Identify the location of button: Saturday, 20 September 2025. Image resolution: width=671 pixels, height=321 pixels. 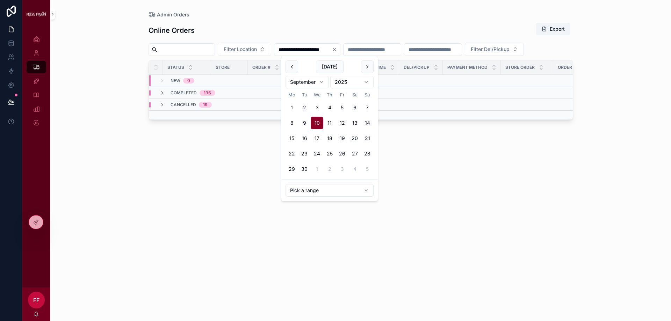
(355, 138).